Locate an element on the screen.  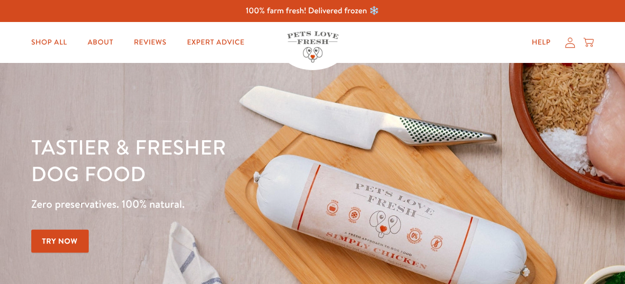
a: Help is located at coordinates (541, 43).